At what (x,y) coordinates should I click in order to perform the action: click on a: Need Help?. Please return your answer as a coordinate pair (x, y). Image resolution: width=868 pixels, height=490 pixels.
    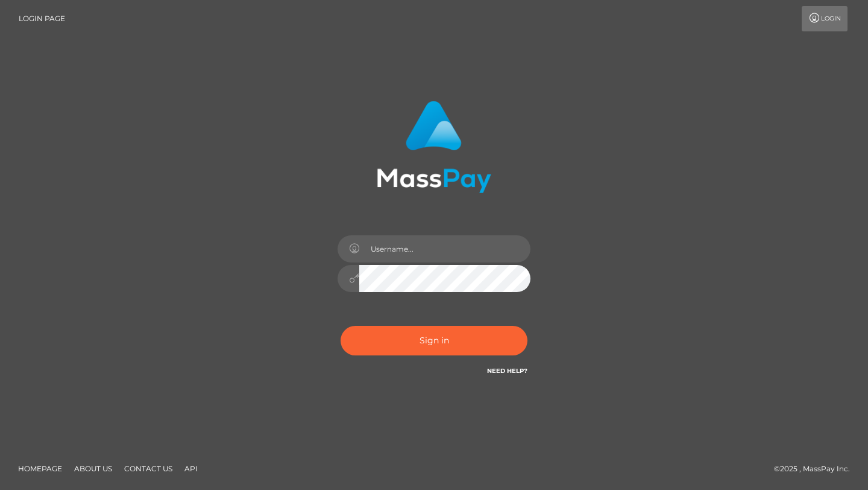
    Looking at the image, I should click on (507, 370).